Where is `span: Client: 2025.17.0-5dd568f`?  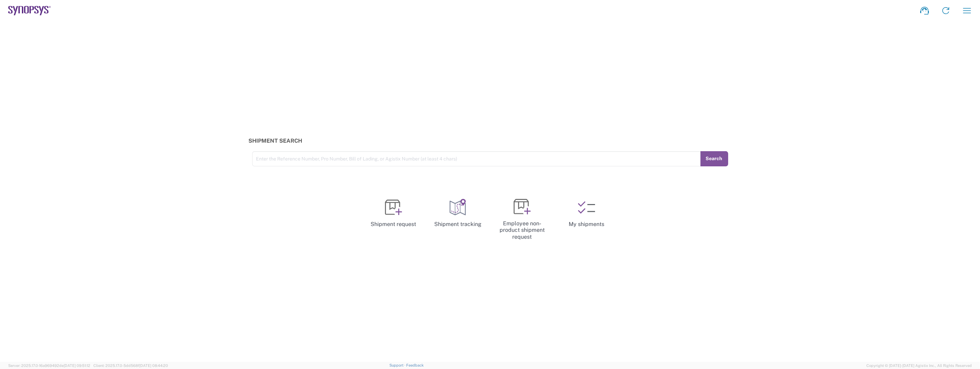
span: Client: 2025.17.0-5dd568f is located at coordinates (131, 365).